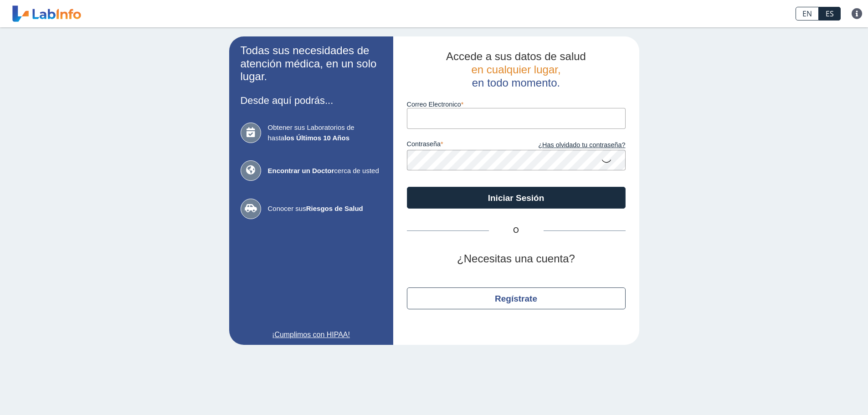  What do you see at coordinates (516, 198) in the screenshot?
I see `button: Iniciar Sesión` at bounding box center [516, 198].